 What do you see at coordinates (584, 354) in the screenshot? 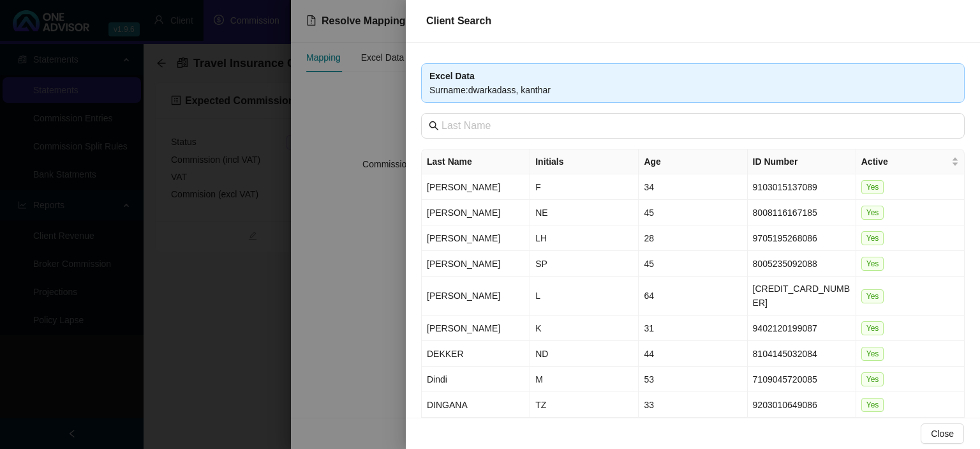
I see `td: ND` at bounding box center [584, 354].